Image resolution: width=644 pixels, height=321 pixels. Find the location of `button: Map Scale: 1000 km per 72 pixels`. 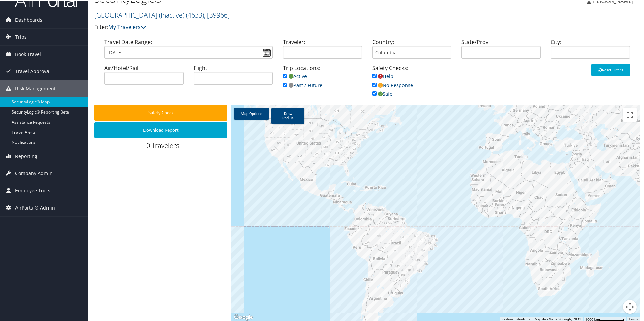

button: Map Scale: 1000 km per 72 pixels is located at coordinates (605, 319).